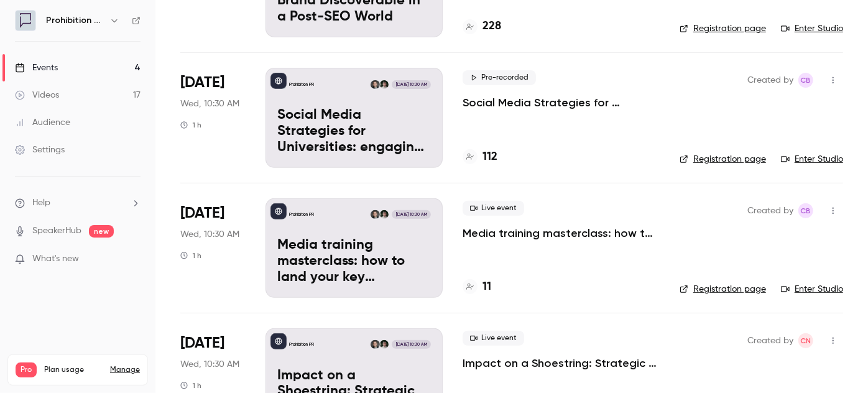 The image size is (868, 393). I want to click on div: Videos, so click(37, 96).